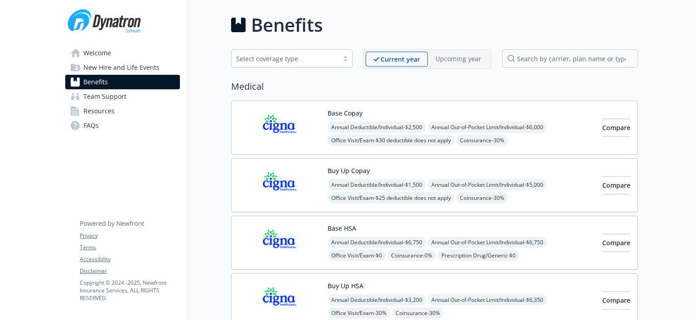  What do you see at coordinates (122, 82) in the screenshot?
I see `a: Benefits` at bounding box center [122, 82].